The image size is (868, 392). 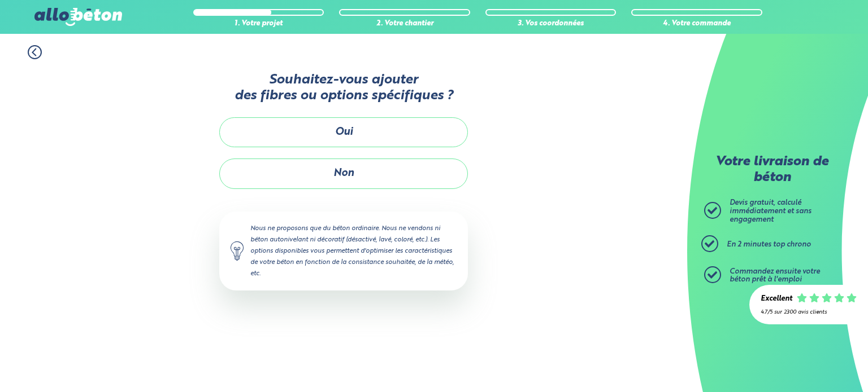 What do you see at coordinates (343, 174) in the screenshot?
I see `button: Non` at bounding box center [343, 174].